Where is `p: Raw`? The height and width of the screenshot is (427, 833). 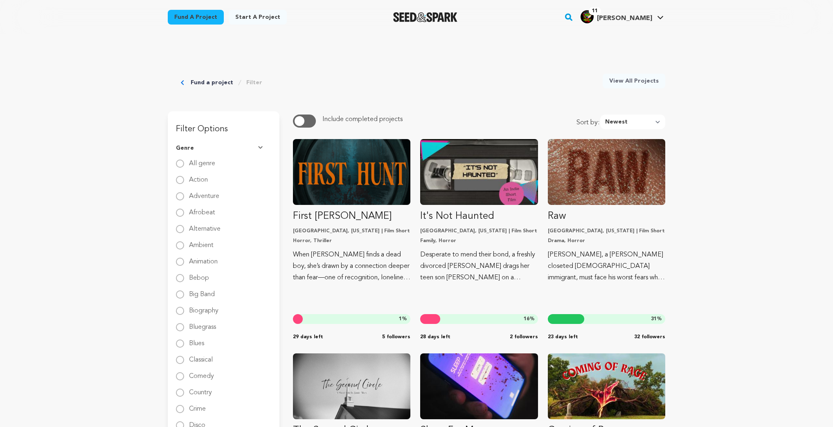 p: Raw is located at coordinates (606, 216).